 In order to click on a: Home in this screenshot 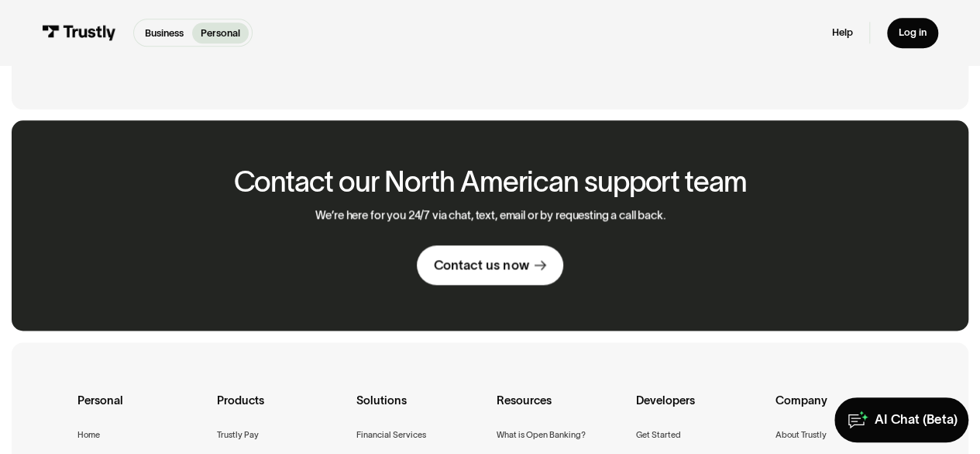, I will do `click(88, 435)`.